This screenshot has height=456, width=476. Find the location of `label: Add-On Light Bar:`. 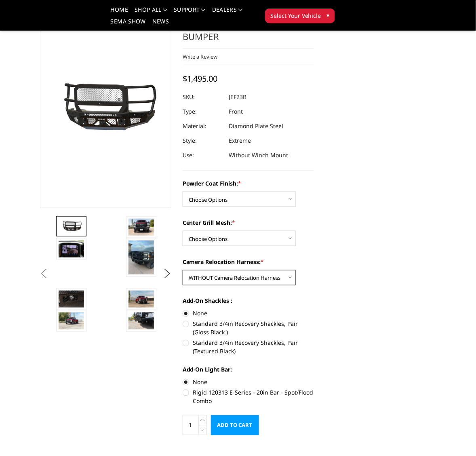

label: Add-On Light Bar: is located at coordinates (248, 369).